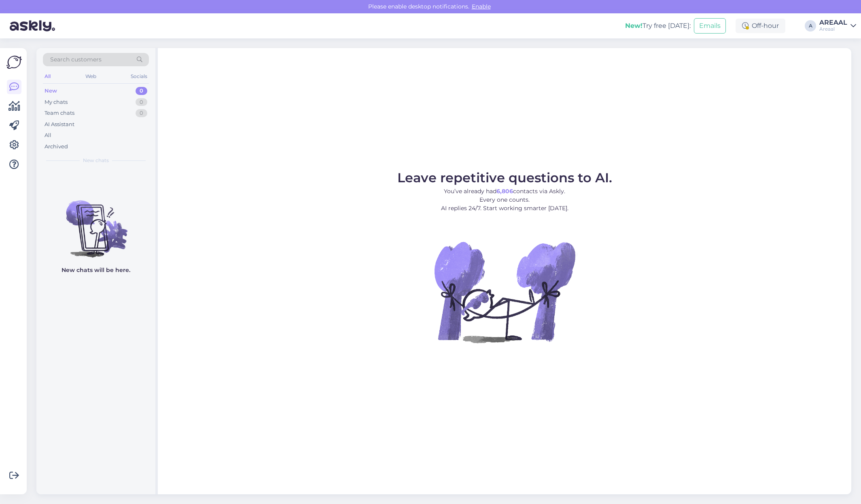 The image size is (861, 504). I want to click on div: Archived, so click(56, 146).